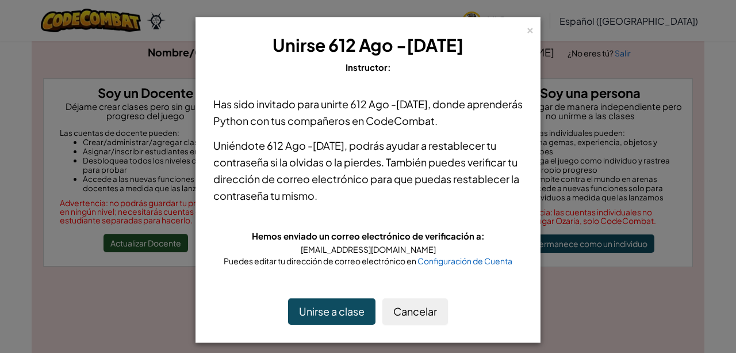 Image resolution: width=736 pixels, height=353 pixels. I want to click on span: Hemos enviado un correo electrónico de verificación a:, so click(368, 235).